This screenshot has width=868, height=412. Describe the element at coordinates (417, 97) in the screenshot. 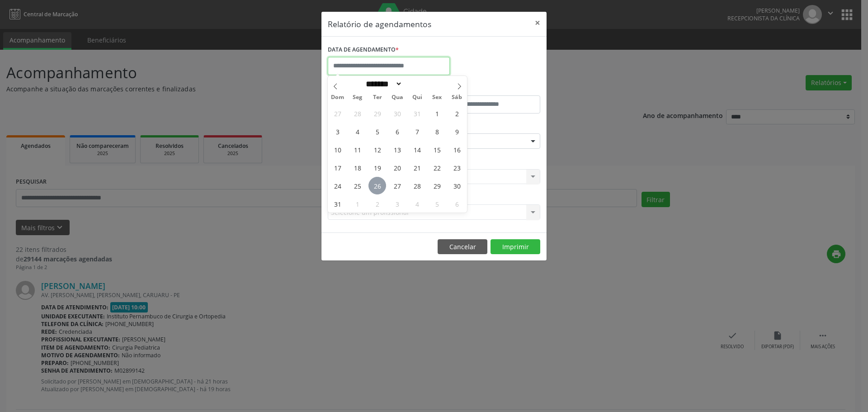

I see `span: Qui` at that location.